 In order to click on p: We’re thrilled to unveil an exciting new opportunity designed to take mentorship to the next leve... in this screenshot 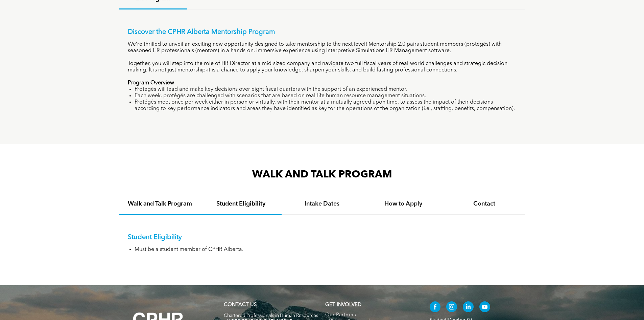, I will do `click(322, 48)`.